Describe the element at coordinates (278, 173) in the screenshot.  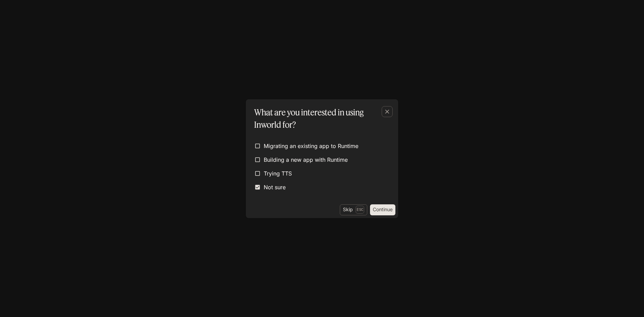
I see `span: Trying TTS` at that location.